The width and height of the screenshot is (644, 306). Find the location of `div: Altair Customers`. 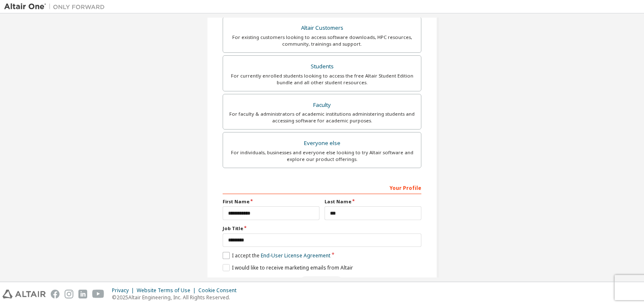

div: Altair Customers is located at coordinates (322, 28).